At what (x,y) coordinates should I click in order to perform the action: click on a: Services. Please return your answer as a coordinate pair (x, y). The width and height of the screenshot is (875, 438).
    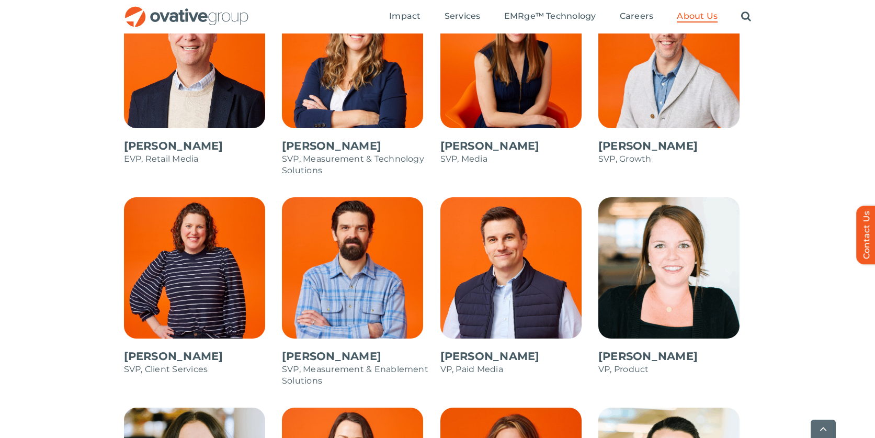
    Looking at the image, I should click on (462, 17).